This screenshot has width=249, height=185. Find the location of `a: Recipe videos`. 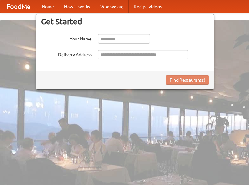

a: Recipe videos is located at coordinates (148, 7).